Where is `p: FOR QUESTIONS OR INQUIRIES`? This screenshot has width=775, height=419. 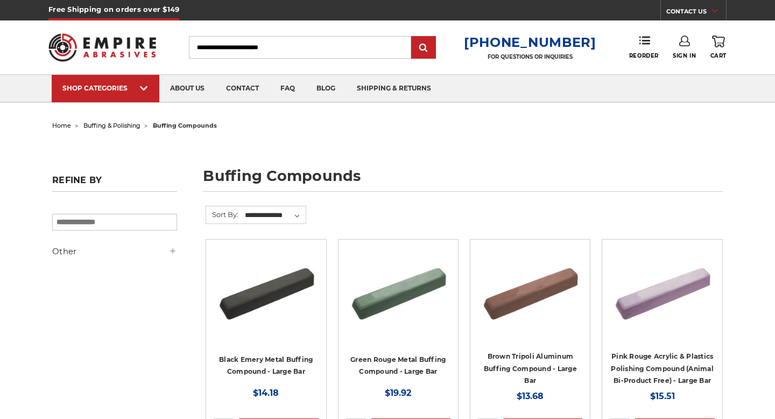 p: FOR QUESTIONS OR INQUIRIES is located at coordinates (530, 57).